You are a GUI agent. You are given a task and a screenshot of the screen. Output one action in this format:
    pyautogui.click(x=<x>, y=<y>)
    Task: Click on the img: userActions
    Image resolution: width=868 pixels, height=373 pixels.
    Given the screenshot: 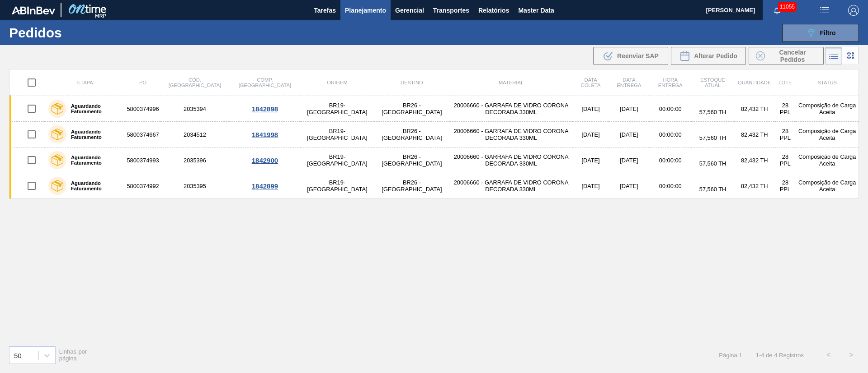 What is the action you would take?
    pyautogui.click(x=825, y=10)
    